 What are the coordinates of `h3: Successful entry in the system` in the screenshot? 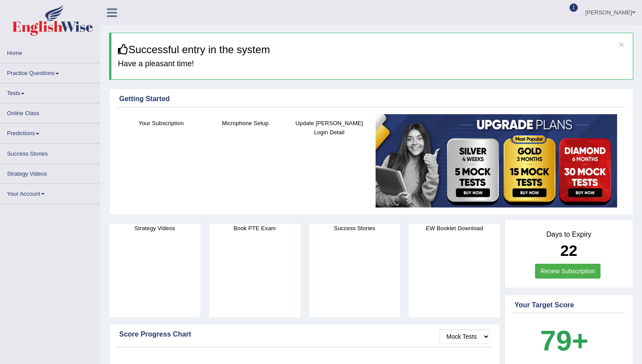 It's located at (372, 50).